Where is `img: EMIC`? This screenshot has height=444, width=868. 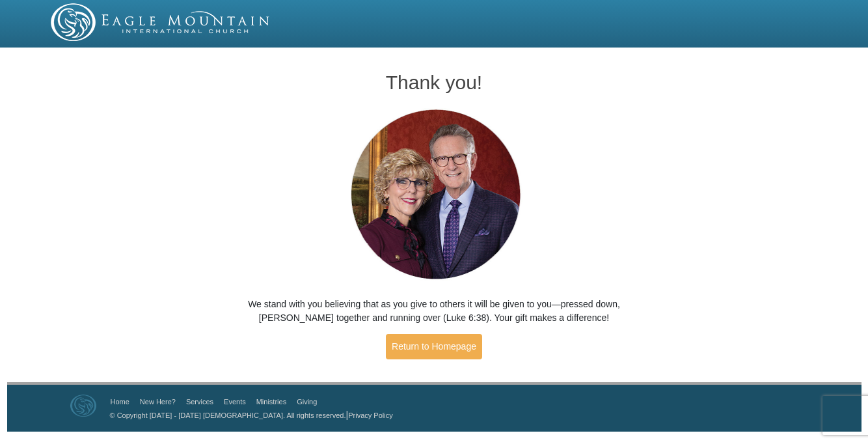 img: EMIC is located at coordinates (160, 22).